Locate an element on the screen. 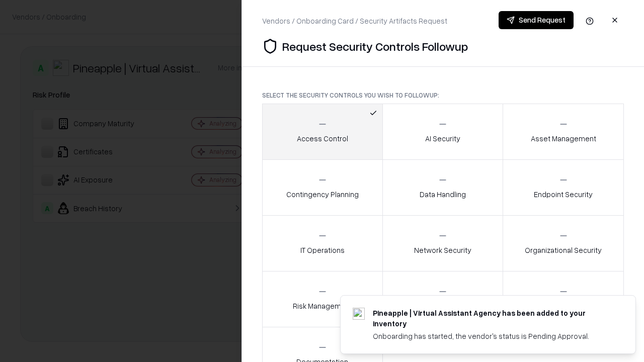 Image resolution: width=644 pixels, height=362 pixels. p: Asset Management is located at coordinates (564, 138).